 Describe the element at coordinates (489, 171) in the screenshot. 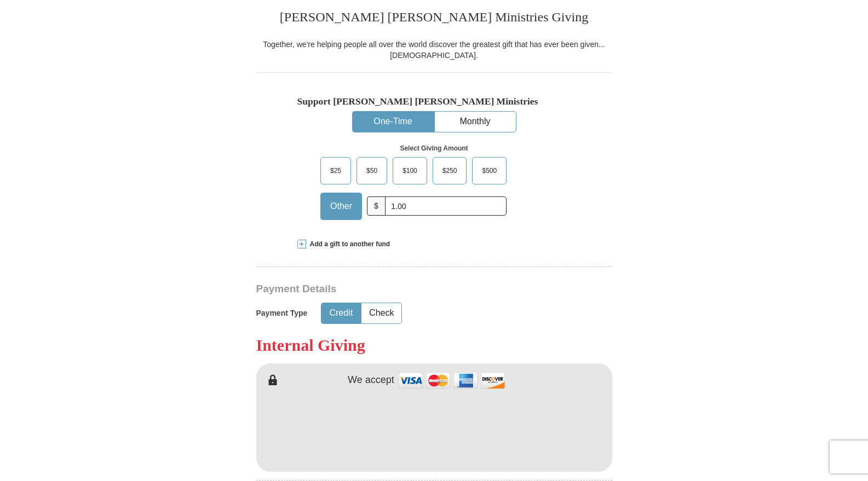

I see `span: $500` at that location.